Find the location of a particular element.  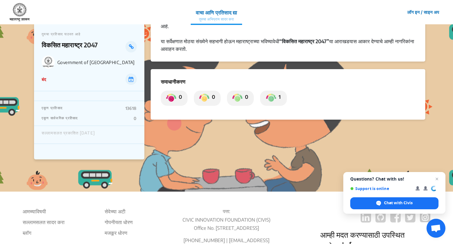

p: तुमचा प्रतिसाद पाठवत आहे is located at coordinates (89, 34).